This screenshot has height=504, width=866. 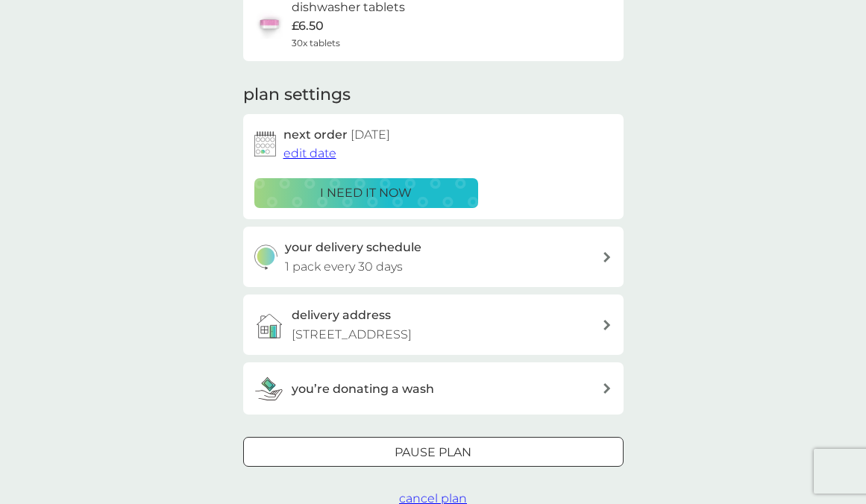 I want to click on h3: delivery address, so click(x=341, y=316).